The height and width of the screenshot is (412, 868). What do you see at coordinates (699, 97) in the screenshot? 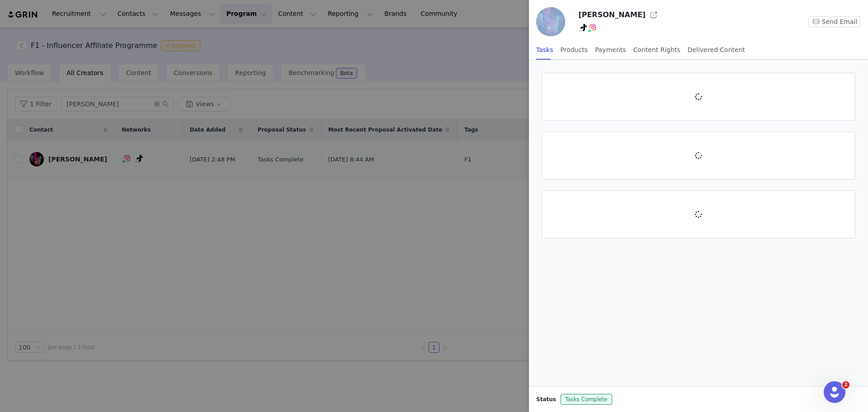
I see `article: Active` at bounding box center [699, 97].